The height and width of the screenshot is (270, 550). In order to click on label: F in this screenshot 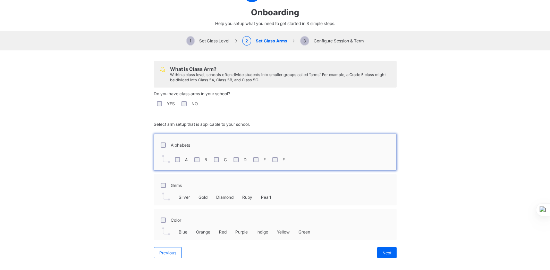, I will do `click(283, 159)`.